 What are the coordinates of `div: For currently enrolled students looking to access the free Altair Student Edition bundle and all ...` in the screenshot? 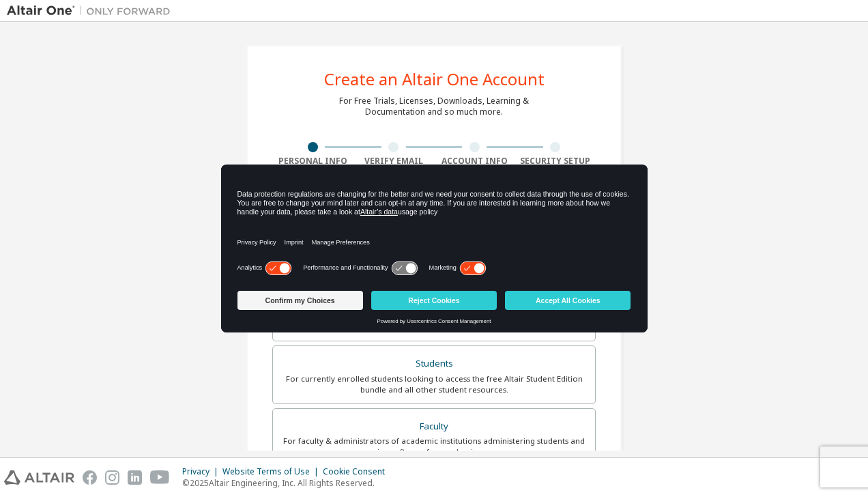 It's located at (434, 385).